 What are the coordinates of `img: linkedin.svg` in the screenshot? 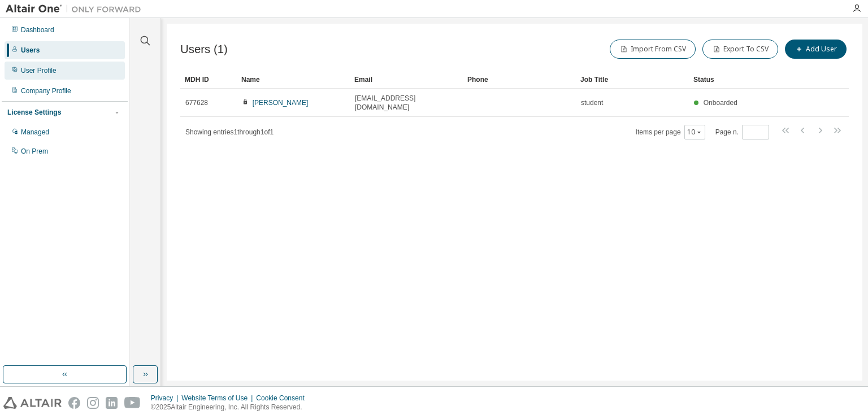 It's located at (112, 403).